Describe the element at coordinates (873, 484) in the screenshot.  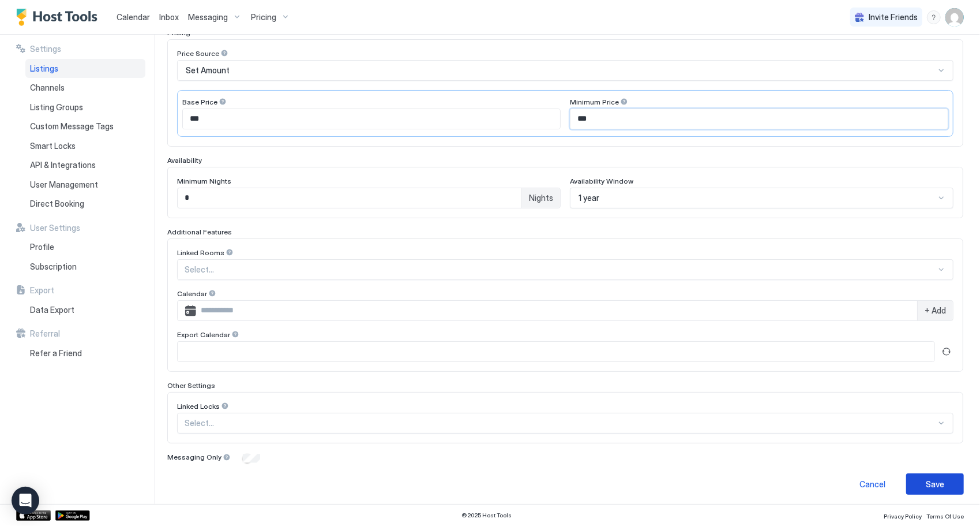
I see `div: Cancel` at that location.